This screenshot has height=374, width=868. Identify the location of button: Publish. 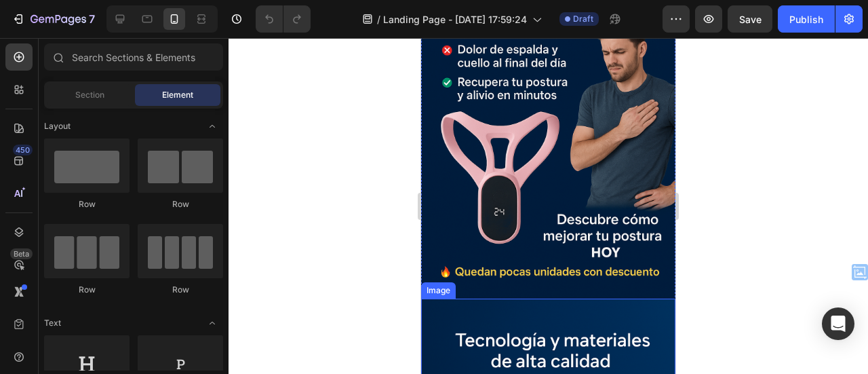
(806, 19).